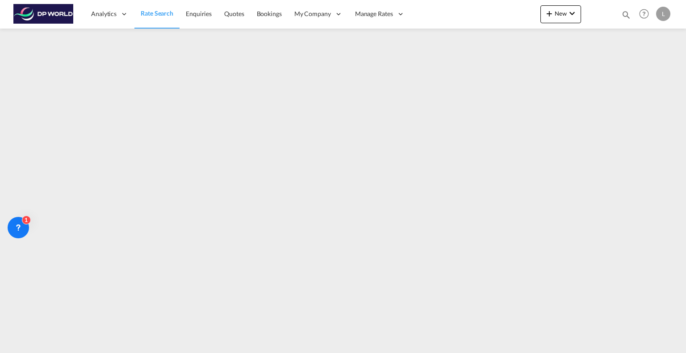  I want to click on md-icon: icon-magnify, so click(626, 15).